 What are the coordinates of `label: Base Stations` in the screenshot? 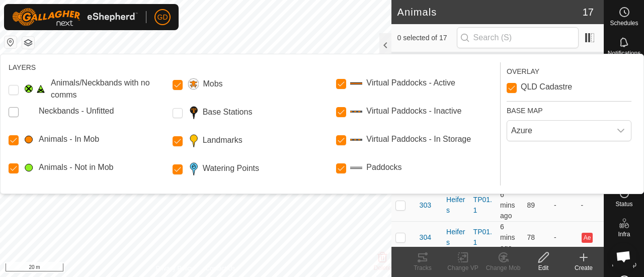 It's located at (227, 112).